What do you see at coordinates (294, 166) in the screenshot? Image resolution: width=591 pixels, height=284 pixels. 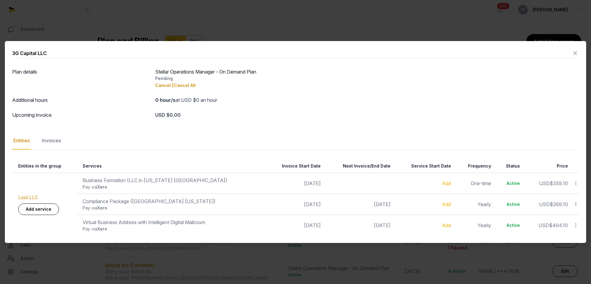 I see `th: Invoice Start Date` at bounding box center [294, 166].